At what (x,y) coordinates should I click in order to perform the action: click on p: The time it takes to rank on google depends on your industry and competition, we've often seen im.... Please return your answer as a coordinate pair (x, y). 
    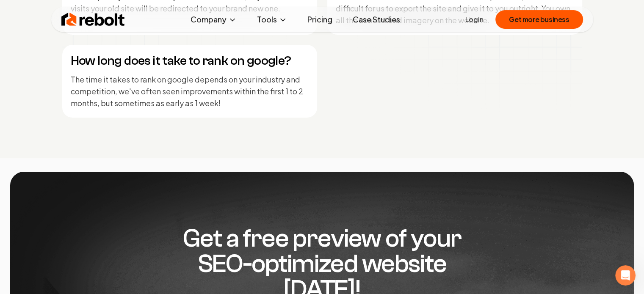
    Looking at the image, I should click on (190, 92).